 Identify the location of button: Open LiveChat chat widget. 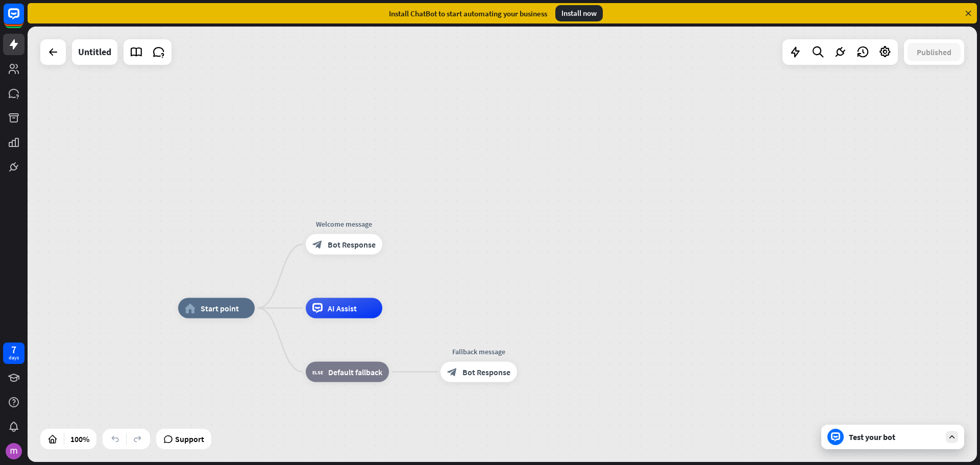
(23, 19).